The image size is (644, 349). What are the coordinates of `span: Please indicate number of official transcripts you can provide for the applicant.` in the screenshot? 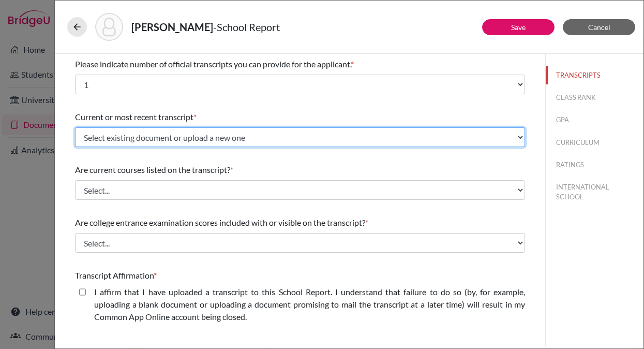 It's located at (213, 64).